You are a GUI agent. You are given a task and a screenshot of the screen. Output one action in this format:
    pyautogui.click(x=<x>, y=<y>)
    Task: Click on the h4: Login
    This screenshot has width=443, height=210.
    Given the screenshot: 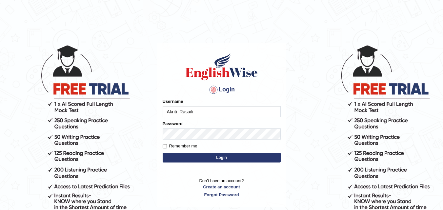 What is the action you would take?
    pyautogui.click(x=222, y=90)
    